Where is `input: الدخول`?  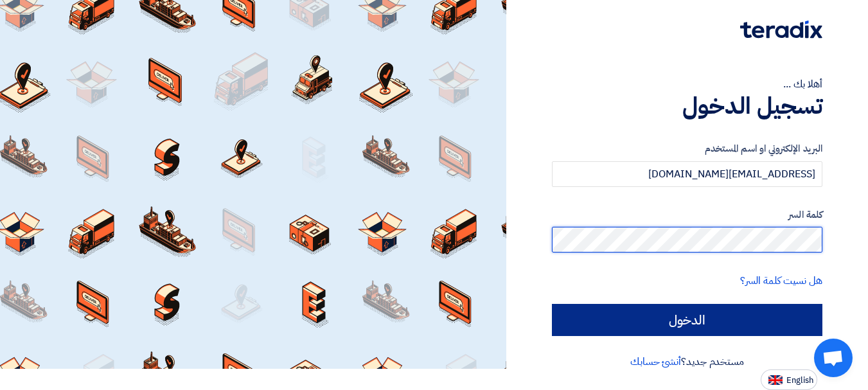
input: الدخول is located at coordinates (687, 320).